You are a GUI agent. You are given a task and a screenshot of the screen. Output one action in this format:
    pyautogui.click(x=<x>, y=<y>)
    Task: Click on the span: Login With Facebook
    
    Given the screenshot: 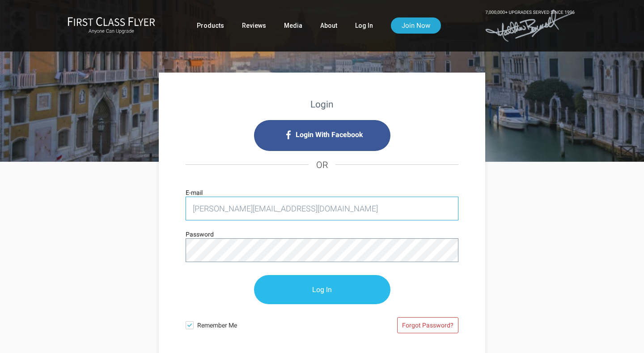 What is the action you would take?
    pyautogui.click(x=329, y=135)
    